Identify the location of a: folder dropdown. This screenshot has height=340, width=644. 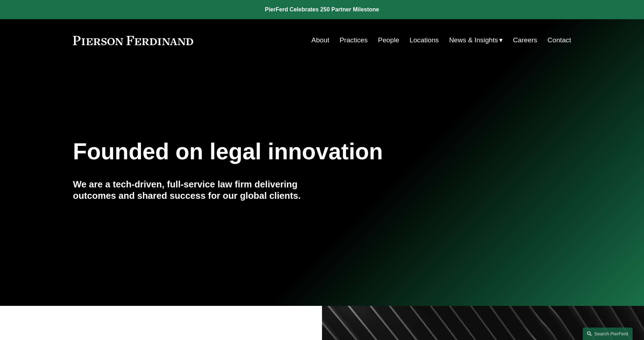
(476, 40).